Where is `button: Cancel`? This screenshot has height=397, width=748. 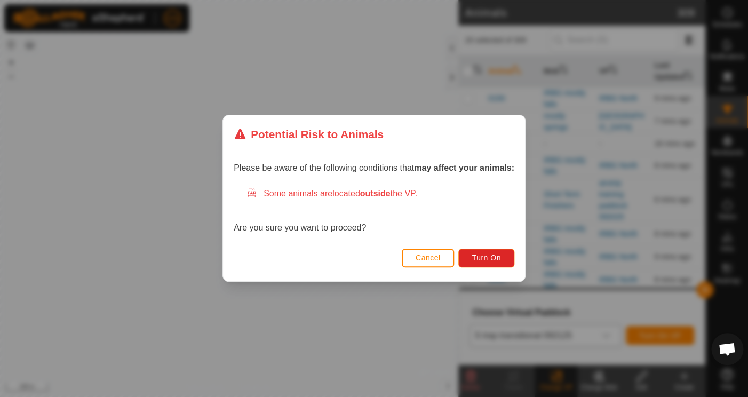
button: Cancel is located at coordinates (428, 258).